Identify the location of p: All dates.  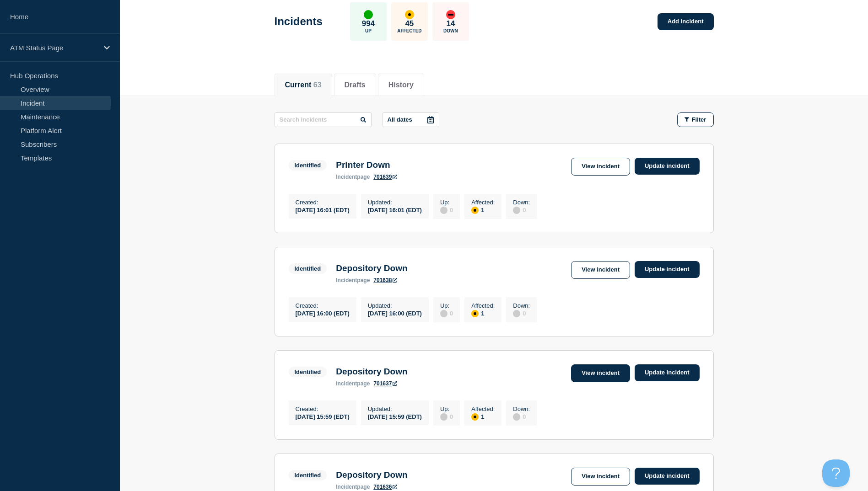
(400, 120).